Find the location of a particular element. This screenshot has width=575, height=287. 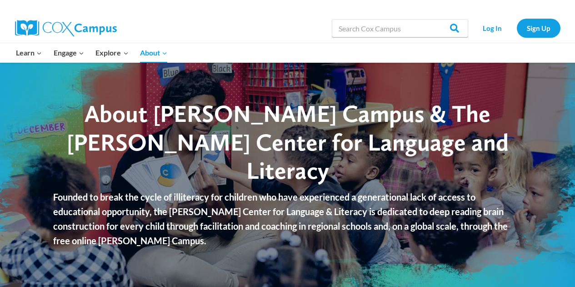

nav: Primary Navigation is located at coordinates (92, 53).